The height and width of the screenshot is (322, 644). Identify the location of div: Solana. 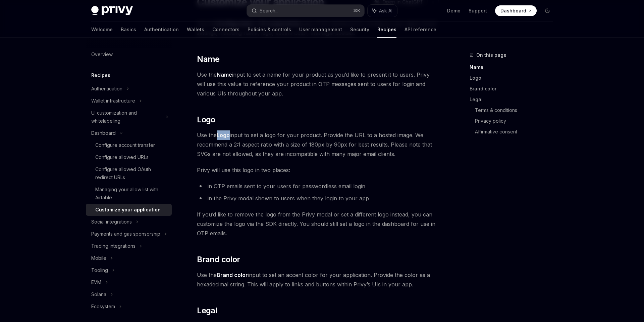
(99, 294).